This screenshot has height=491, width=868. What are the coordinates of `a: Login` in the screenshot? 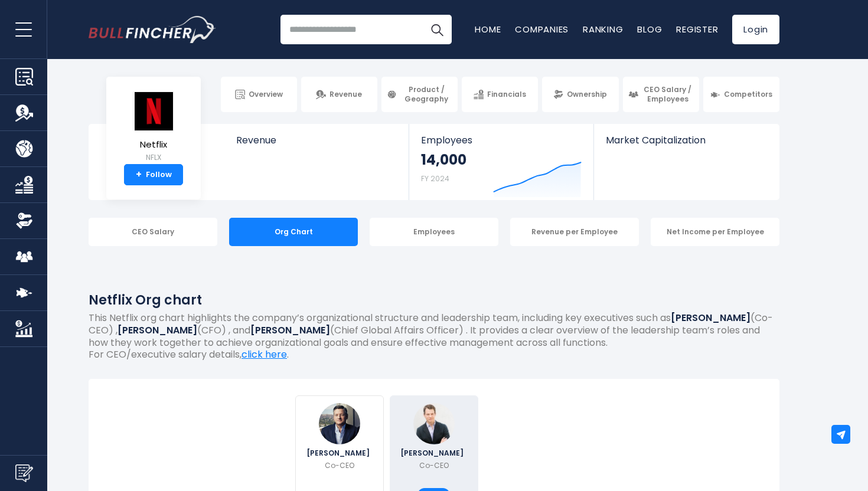 It's located at (756, 30).